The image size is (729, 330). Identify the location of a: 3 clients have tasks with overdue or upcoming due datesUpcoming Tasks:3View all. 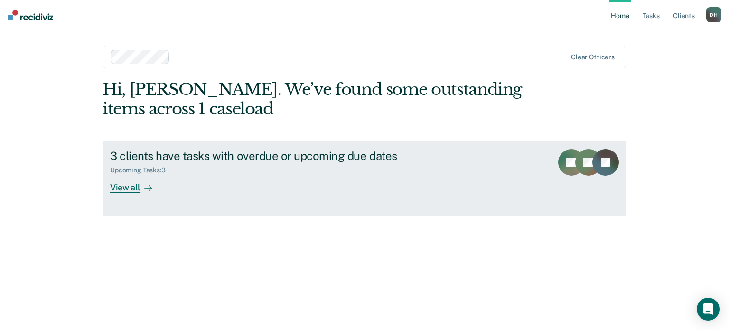
(364, 178).